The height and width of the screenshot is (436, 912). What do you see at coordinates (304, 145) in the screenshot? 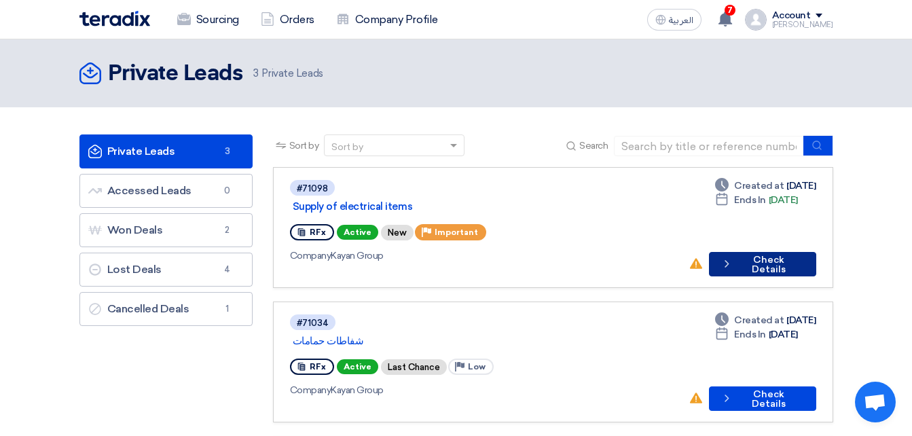
I see `span: Sort by` at bounding box center [304, 145].